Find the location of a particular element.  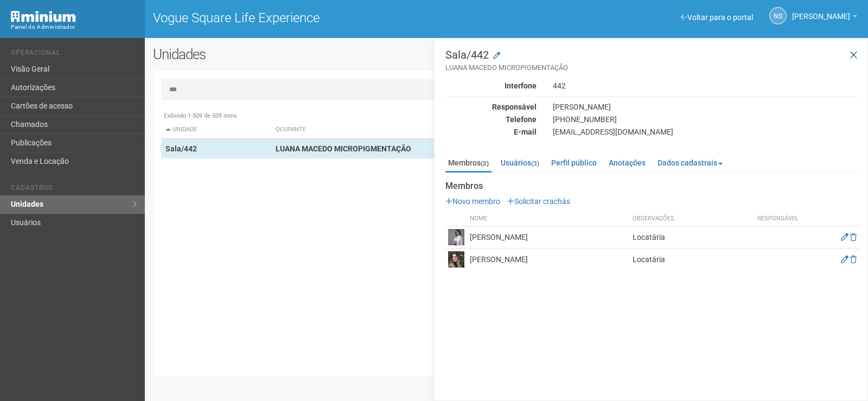

a: Novo membro is located at coordinates (472, 201).